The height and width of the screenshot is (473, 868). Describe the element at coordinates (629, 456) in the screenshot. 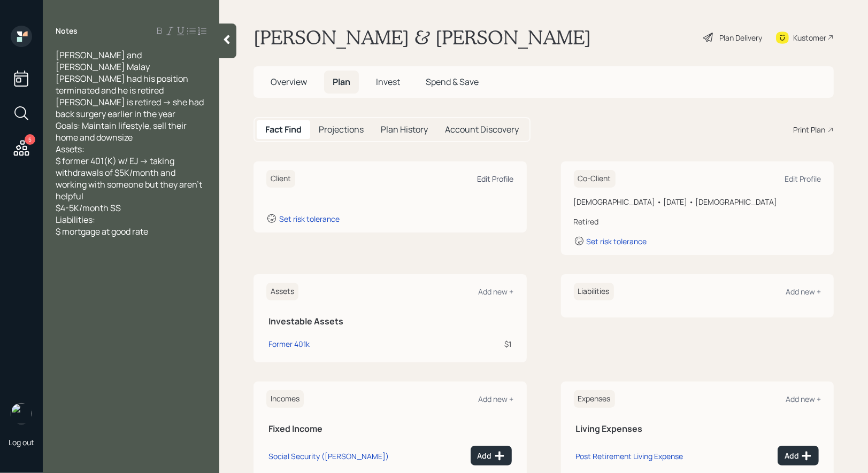

I see `div: Post Retirement Living Expense` at that location.